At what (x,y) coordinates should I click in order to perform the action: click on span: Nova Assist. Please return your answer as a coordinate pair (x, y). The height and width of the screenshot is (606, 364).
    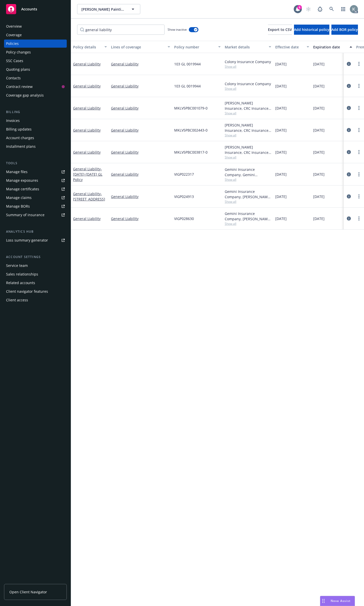
    Looking at the image, I should click on (340, 600).